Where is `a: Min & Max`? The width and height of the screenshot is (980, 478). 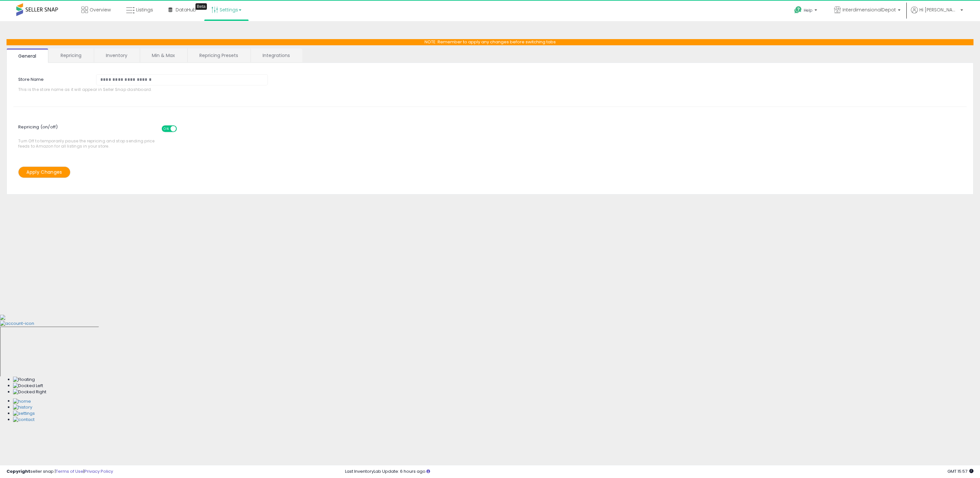
a: Min & Max is located at coordinates (164, 55).